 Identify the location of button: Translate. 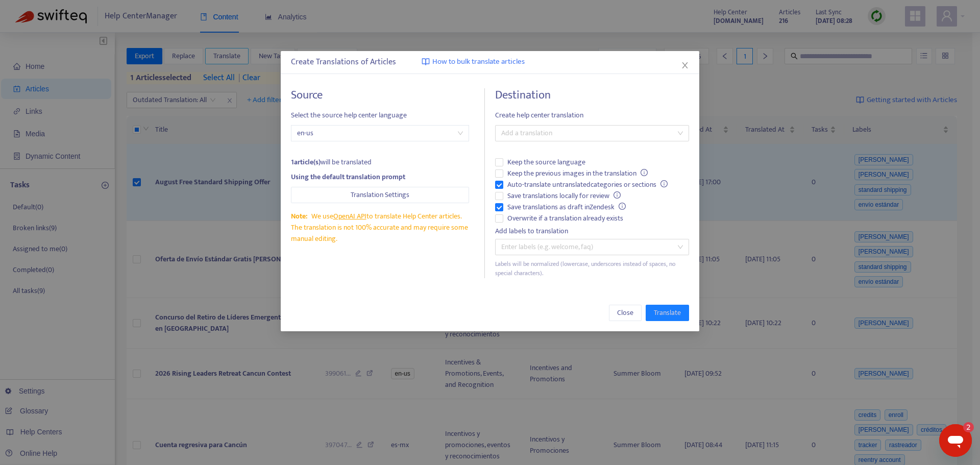
(667, 313).